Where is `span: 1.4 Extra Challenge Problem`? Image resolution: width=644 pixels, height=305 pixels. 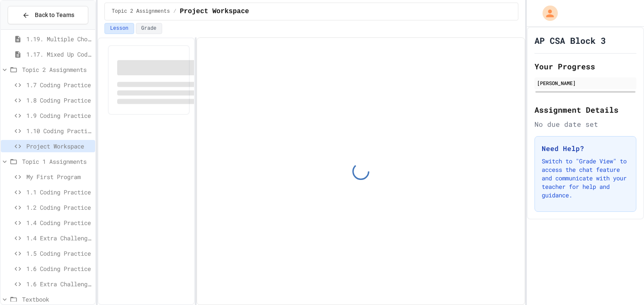
span: 1.4 Extra Challenge Problem is located at coordinates (59, 237).